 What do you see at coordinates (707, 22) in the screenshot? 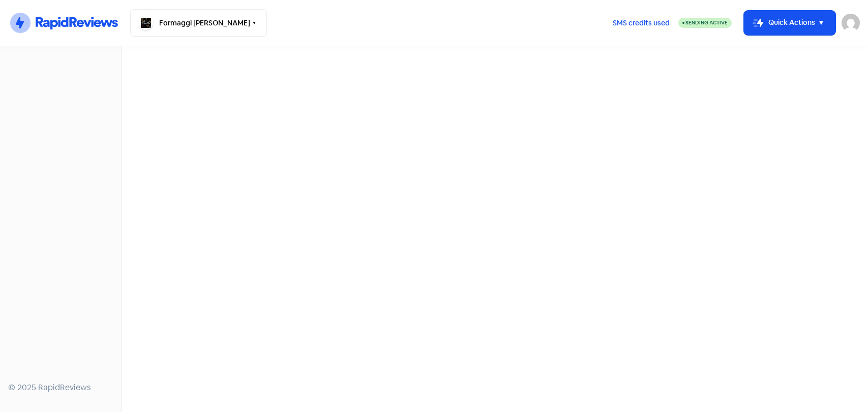
I see `span: Sending Active` at bounding box center [707, 22].